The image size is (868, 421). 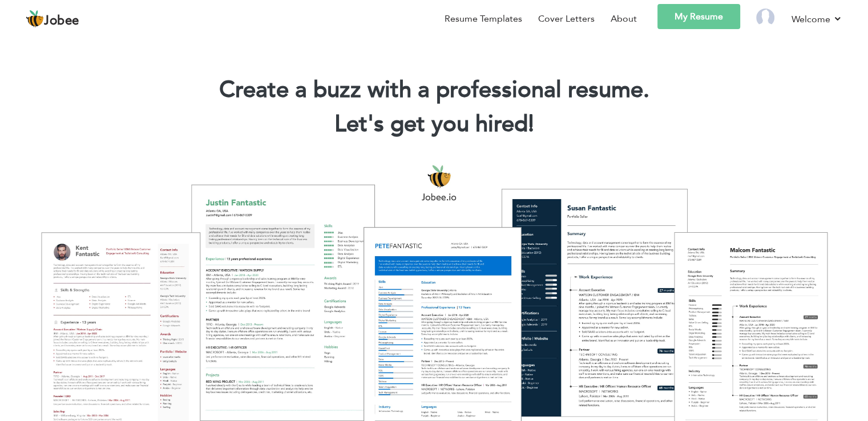 I want to click on a: Welcome, so click(x=816, y=19).